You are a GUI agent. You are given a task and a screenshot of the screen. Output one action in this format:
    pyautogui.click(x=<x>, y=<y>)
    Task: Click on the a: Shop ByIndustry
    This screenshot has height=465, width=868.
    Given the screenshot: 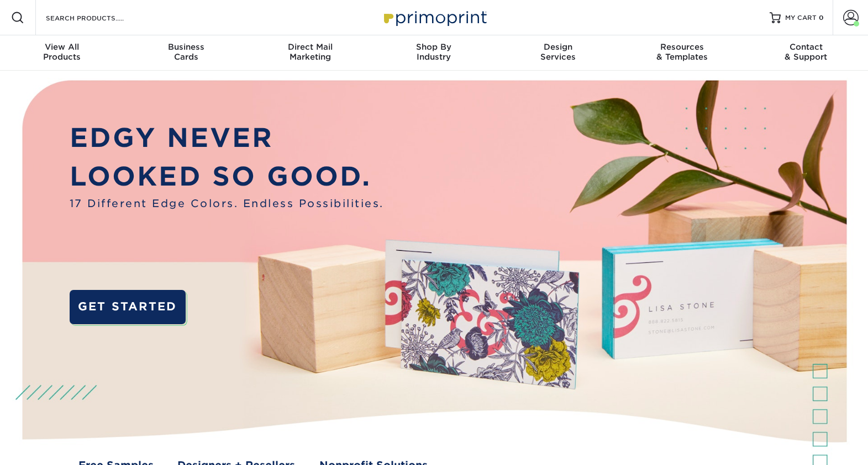 What is the action you would take?
    pyautogui.click(x=434, y=53)
    